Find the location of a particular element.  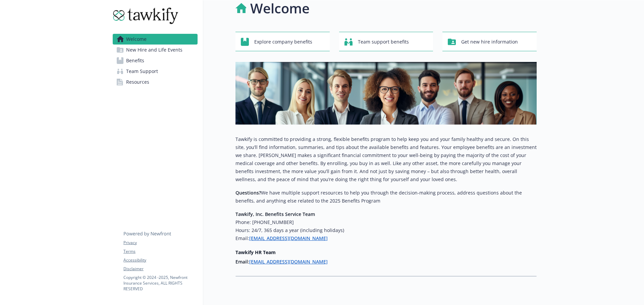

button: Team support benefits is located at coordinates (386, 42).